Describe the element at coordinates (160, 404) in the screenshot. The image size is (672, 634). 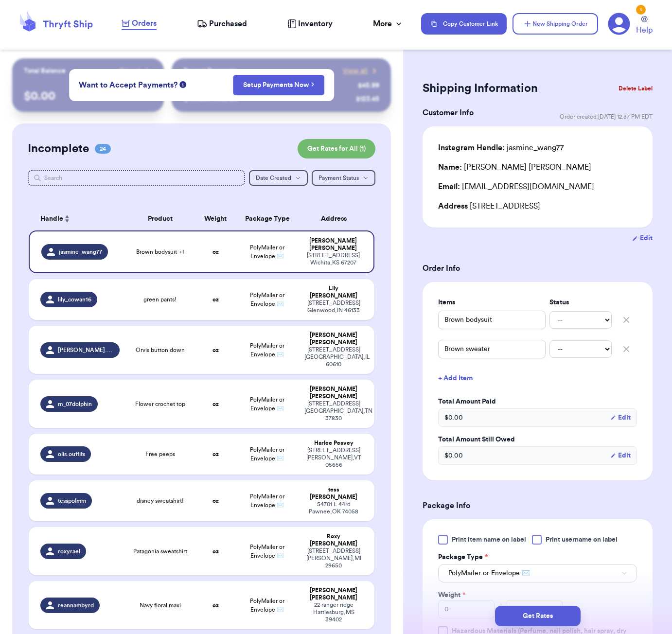
I see `span: Flower crochet top` at that location.